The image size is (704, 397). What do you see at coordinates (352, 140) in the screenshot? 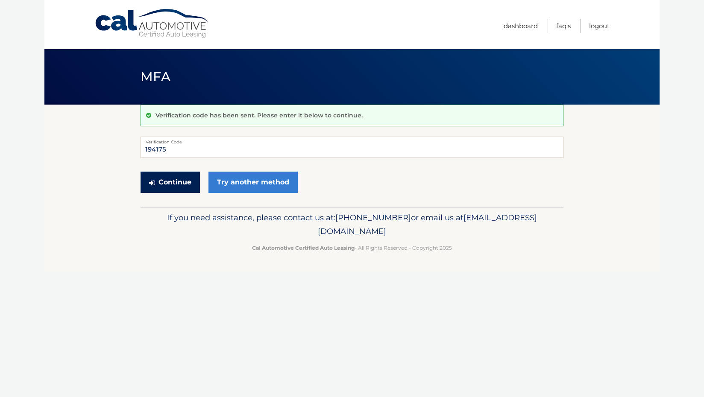
I see `label: Verification Code` at bounding box center [352, 140].